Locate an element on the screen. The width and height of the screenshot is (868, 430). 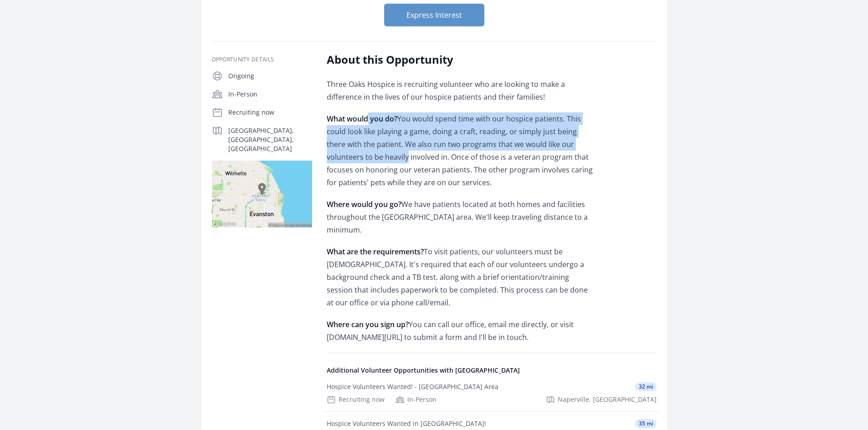
strong: What are the requirements? is located at coordinates (375, 252).